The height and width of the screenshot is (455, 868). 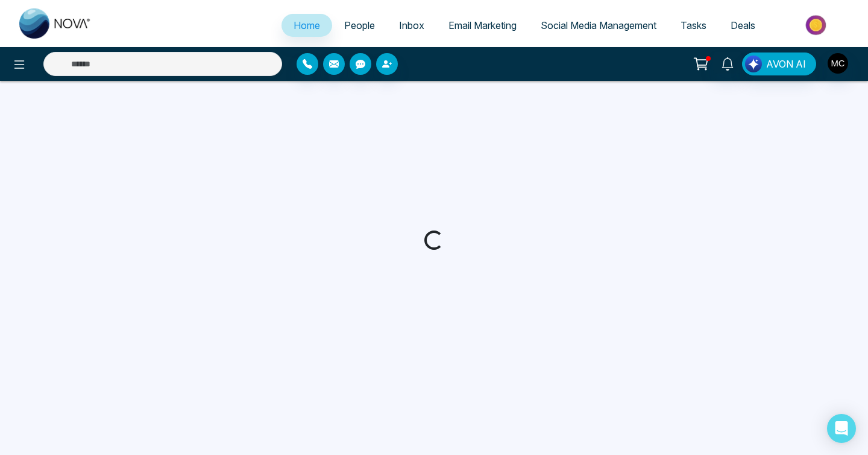 What do you see at coordinates (359, 25) in the screenshot?
I see `span: People` at bounding box center [359, 25].